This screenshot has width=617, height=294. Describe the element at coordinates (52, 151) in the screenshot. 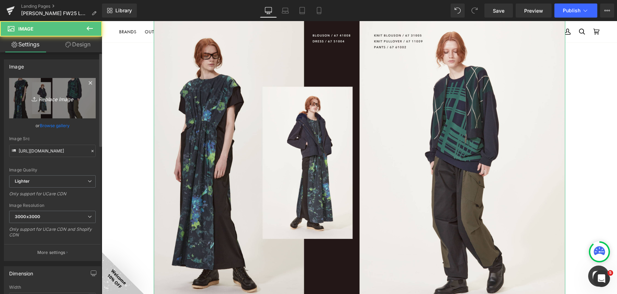

I see `input: Link` at that location.